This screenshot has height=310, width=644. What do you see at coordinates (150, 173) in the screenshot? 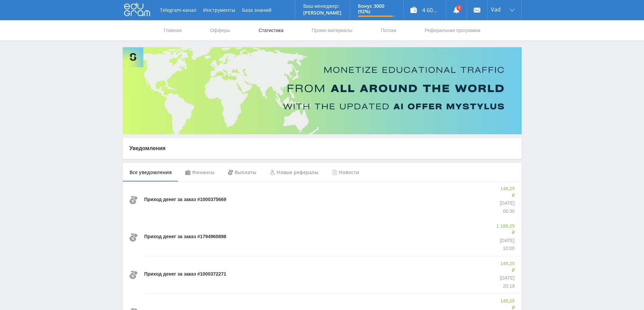
I see `div: Все уведомления` at bounding box center [150, 173].